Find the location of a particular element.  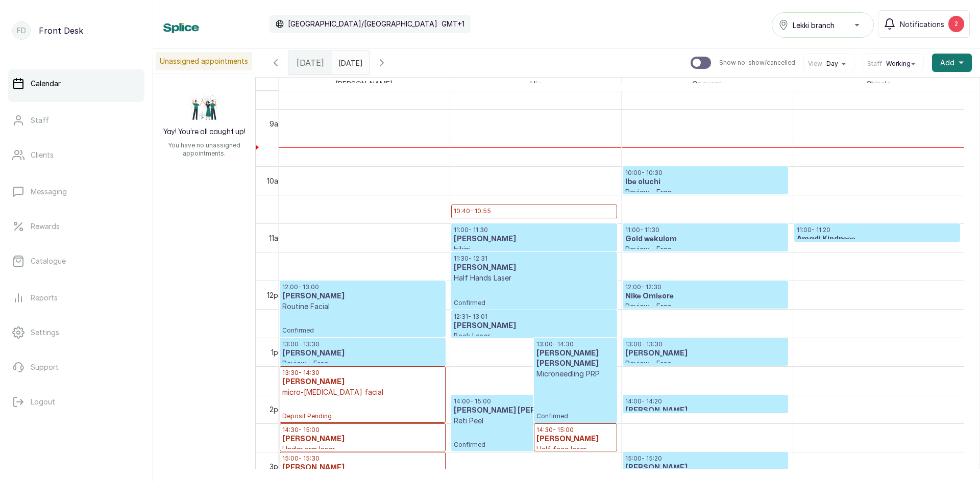

button: Add is located at coordinates (952, 63).